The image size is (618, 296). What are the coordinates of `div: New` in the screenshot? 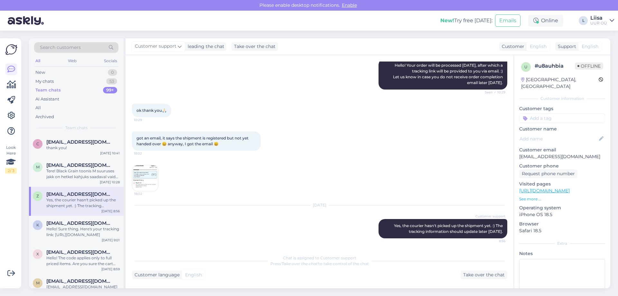 It's located at (40, 72).